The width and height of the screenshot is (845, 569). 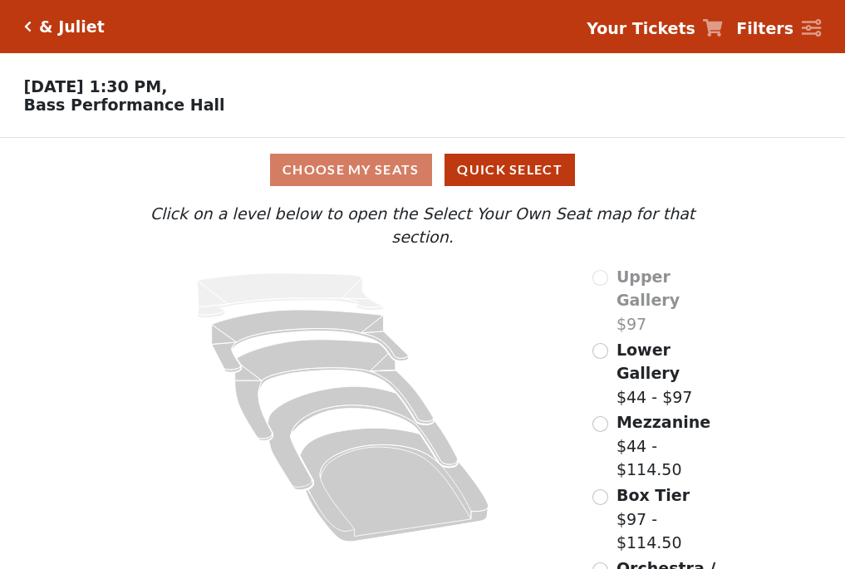 What do you see at coordinates (27, 27) in the screenshot?
I see `a: Click here to go back to filters` at bounding box center [27, 27].